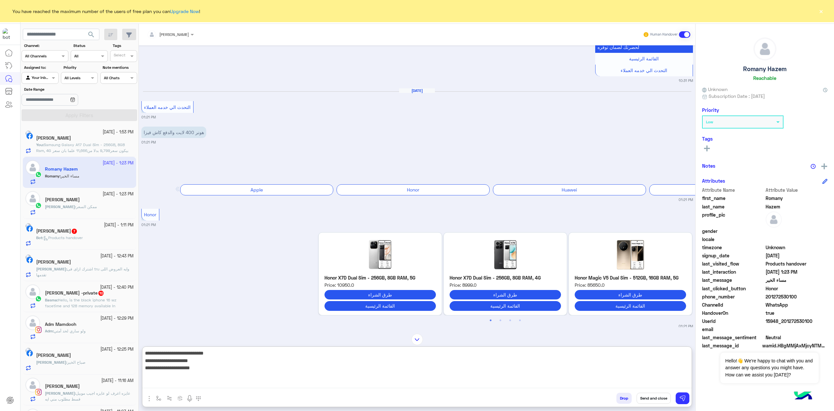 This screenshot has height=411, width=834. Describe the element at coordinates (119, 56) in the screenshot. I see `div: Select` at that location.